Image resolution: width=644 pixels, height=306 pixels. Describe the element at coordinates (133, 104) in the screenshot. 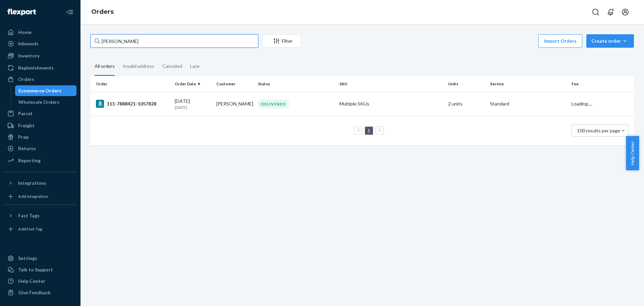

I see `div: 111-7888421-1057828` at that location.